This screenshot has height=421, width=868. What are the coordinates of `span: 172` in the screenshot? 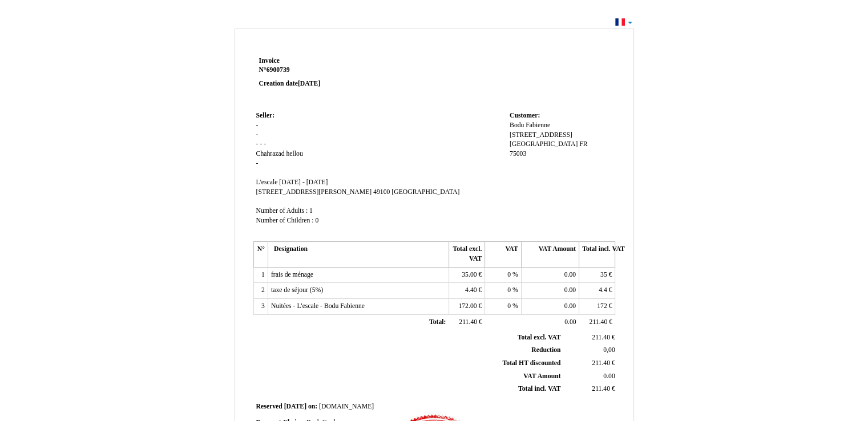 It's located at (602, 306).